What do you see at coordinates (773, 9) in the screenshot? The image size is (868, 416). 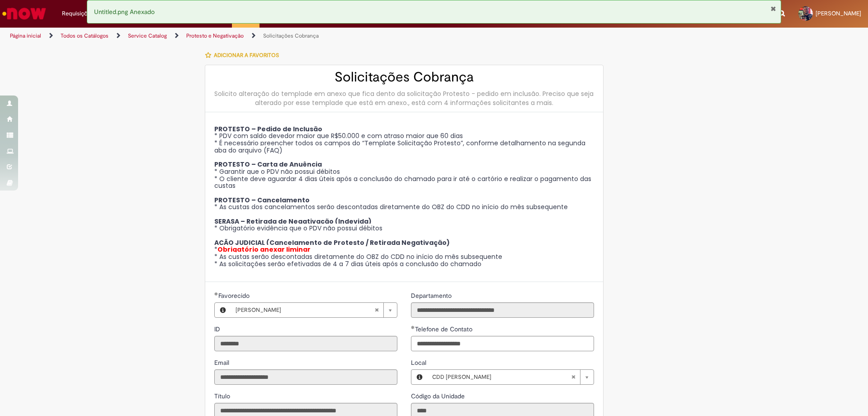 I see `button: Fechar Notificação` at bounding box center [773, 9].